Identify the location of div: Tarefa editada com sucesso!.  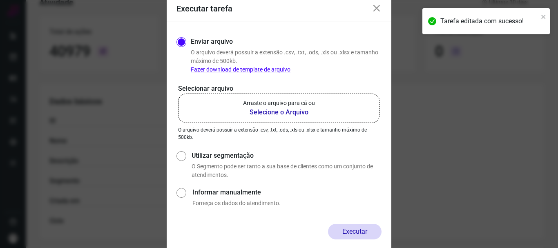
(489, 21).